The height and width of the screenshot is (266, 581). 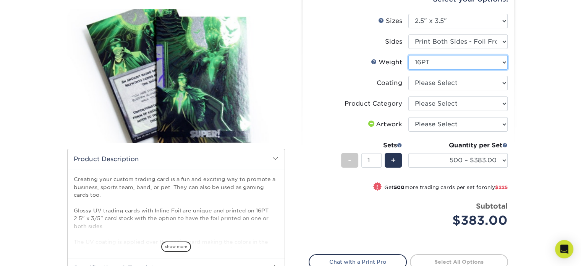 I want to click on div: Artwork, so click(x=384, y=124).